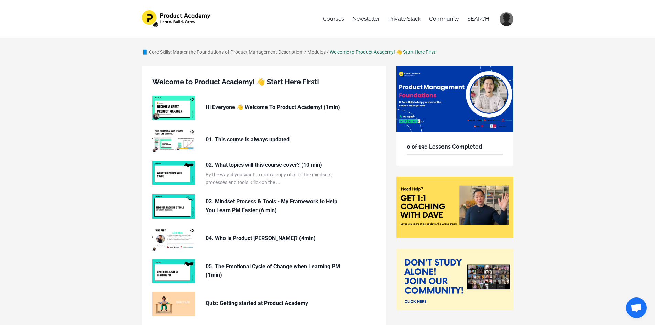 Image resolution: width=655 pixels, height=325 pixels. What do you see at coordinates (264, 108) in the screenshot?
I see `a: Hi Everyone 👋 Welcome To Product Academy! (1min)` at bounding box center [264, 108].